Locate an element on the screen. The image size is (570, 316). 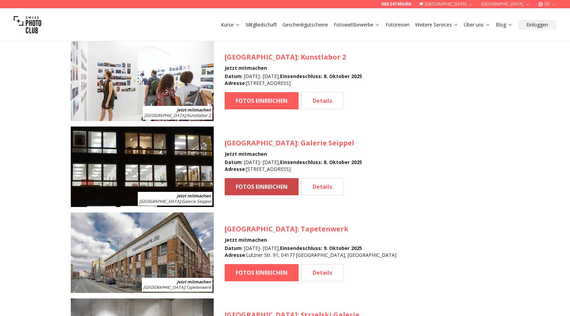
button: Mitgliedschaft is located at coordinates (261, 25).